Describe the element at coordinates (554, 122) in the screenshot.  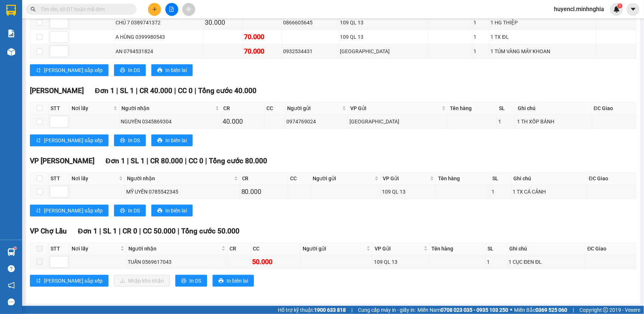
I see `div: 1 TH XỐP BÁNH` at that location.